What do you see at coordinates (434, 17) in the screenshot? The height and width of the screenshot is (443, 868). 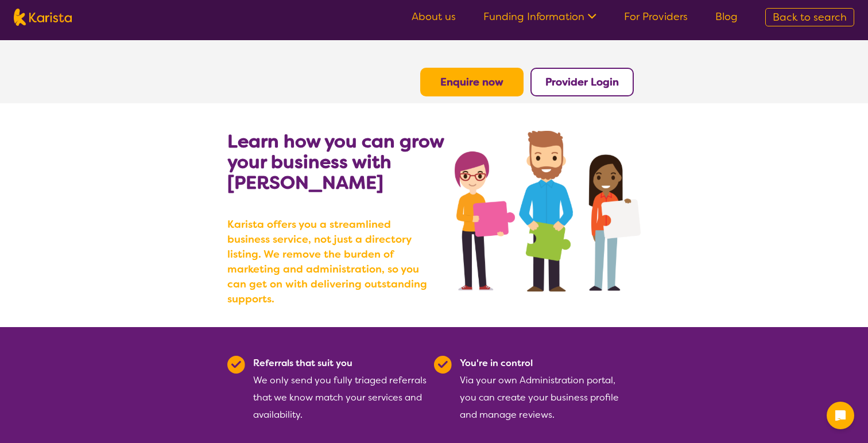 I see `a: About us` at bounding box center [434, 17].